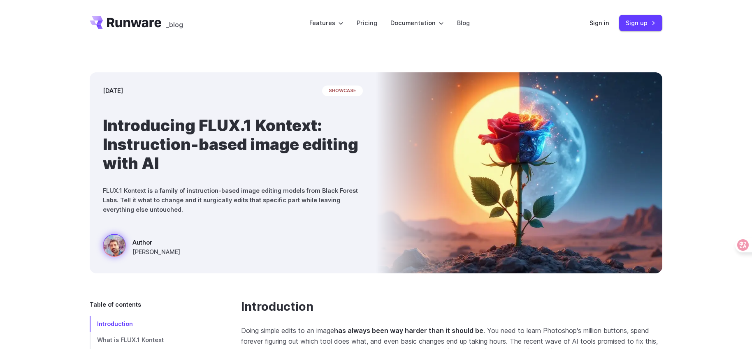 This screenshot has height=349, width=752. I want to click on strong: has always been way harder than it should be, so click(408, 331).